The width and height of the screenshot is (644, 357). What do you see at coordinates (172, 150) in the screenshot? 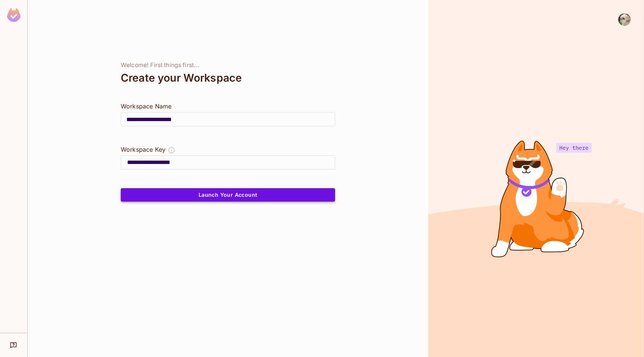
I see `button: The Workspace Key is unique, and serves as the identifier of your workspace.` at bounding box center [172, 150].